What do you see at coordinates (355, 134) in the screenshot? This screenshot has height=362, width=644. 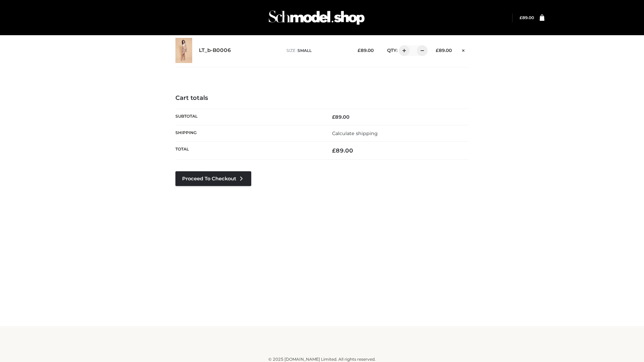 I see `a: Calculate shipping` at bounding box center [355, 134].